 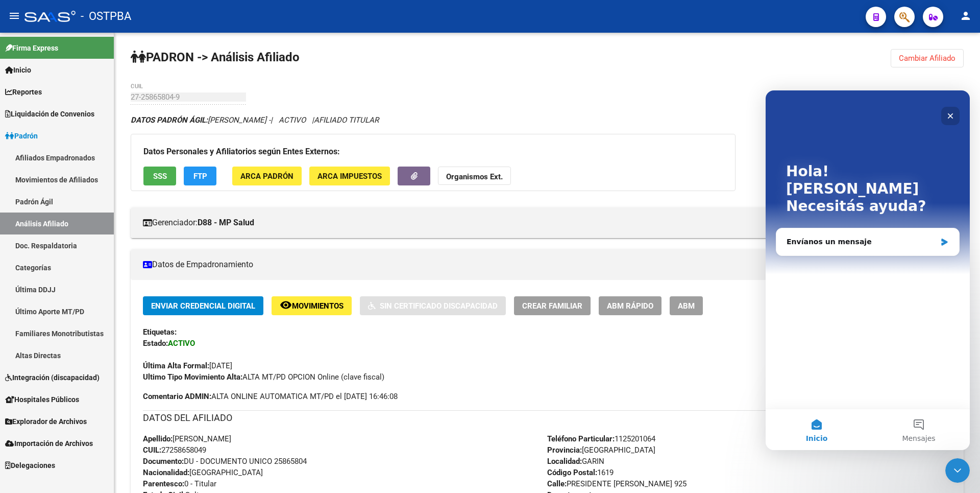 What do you see at coordinates (439, 306) in the screenshot?
I see `span: Sin Certificado Discapacidad` at bounding box center [439, 306].